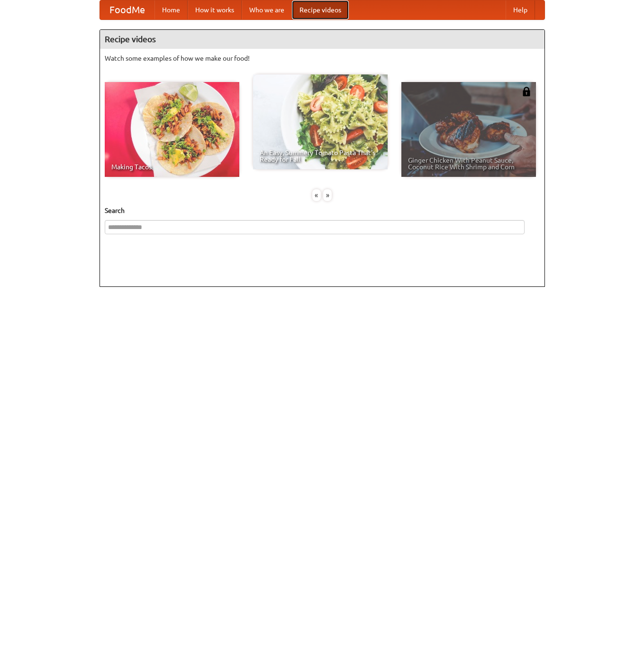  What do you see at coordinates (323, 210) in the screenshot?
I see `h5: Search` at bounding box center [323, 210].